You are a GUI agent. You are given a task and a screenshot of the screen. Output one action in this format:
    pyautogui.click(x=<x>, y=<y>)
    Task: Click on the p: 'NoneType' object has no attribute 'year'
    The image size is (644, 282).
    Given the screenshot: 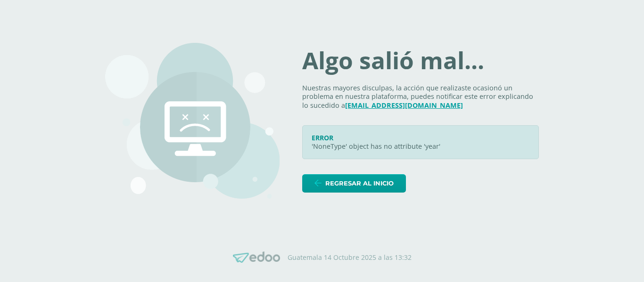 What is the action you would take?
    pyautogui.click(x=421, y=146)
    